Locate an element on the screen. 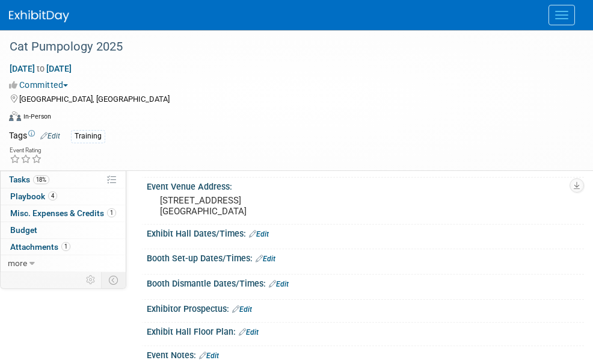 This screenshot has height=360, width=593. span: 4 is located at coordinates (52, 195).